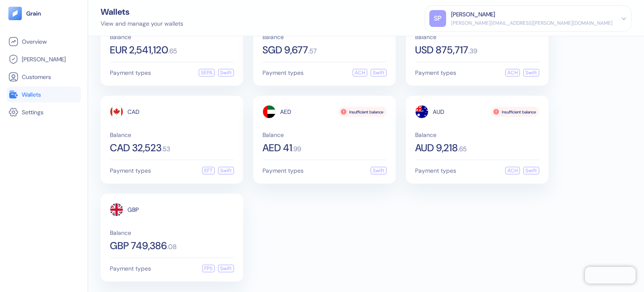 Image resolution: width=644 pixels, height=292 pixels. What do you see at coordinates (286, 112) in the screenshot?
I see `span: AED` at bounding box center [286, 112].